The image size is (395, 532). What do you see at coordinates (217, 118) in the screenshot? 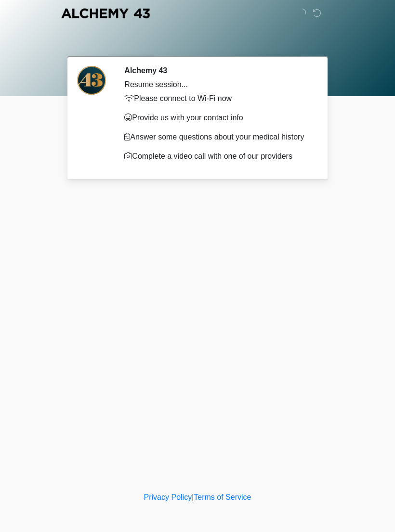
I see `p: Provide us with your contact info` at bounding box center [217, 118].